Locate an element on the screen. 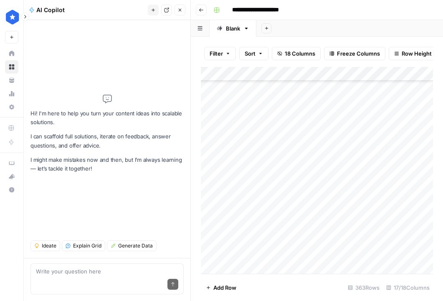 Image resolution: width=443 pixels, height=301 pixels. a: Blank is located at coordinates (233, 28).